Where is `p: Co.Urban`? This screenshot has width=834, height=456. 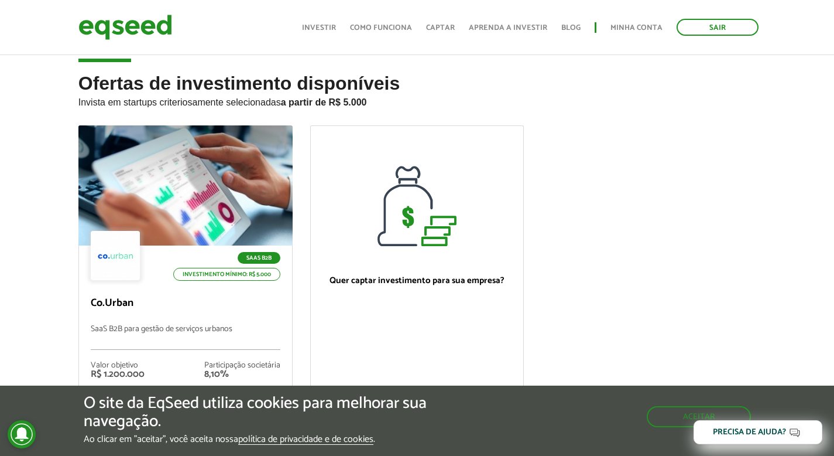
p: Co.Urban is located at coordinates (186, 303).